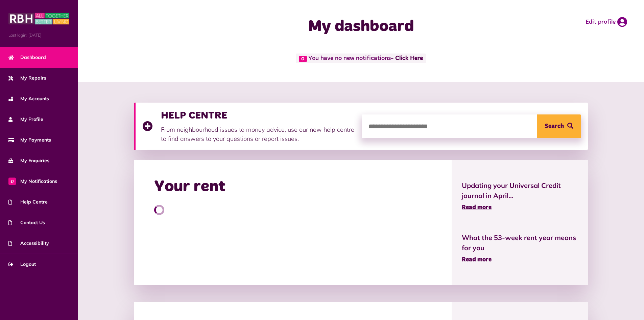  Describe the element at coordinates (27, 78) in the screenshot. I see `span: My Repairs` at that location.